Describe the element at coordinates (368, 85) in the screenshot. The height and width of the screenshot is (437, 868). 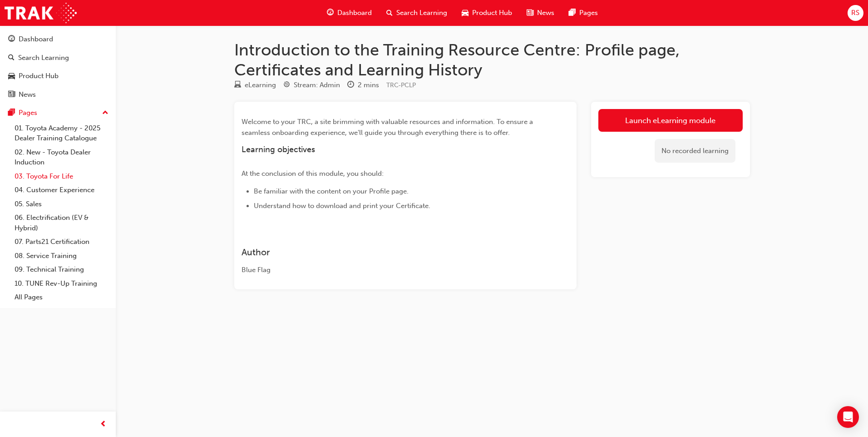
I see `div: 2 mins` at that location.